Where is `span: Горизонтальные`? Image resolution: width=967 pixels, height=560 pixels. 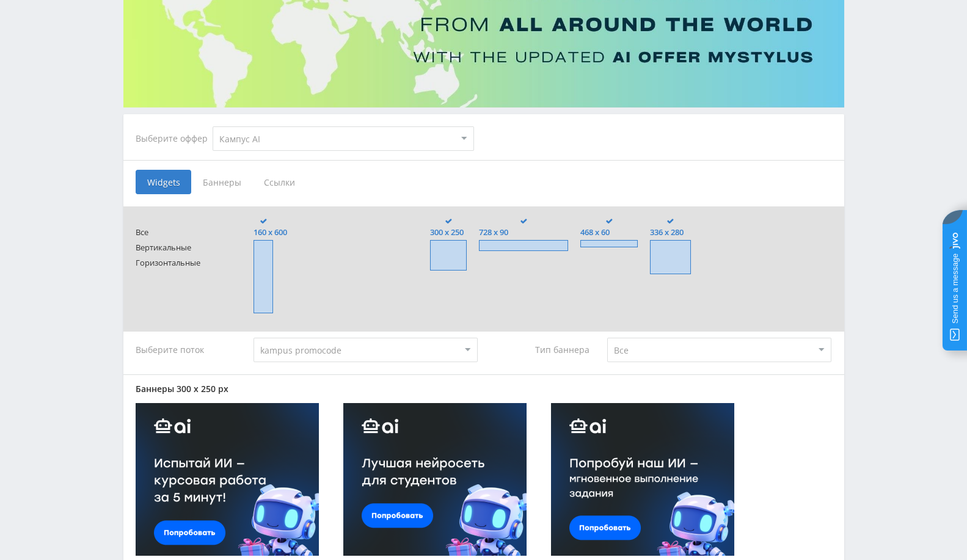
span: Горизонтальные is located at coordinates (183, 263).